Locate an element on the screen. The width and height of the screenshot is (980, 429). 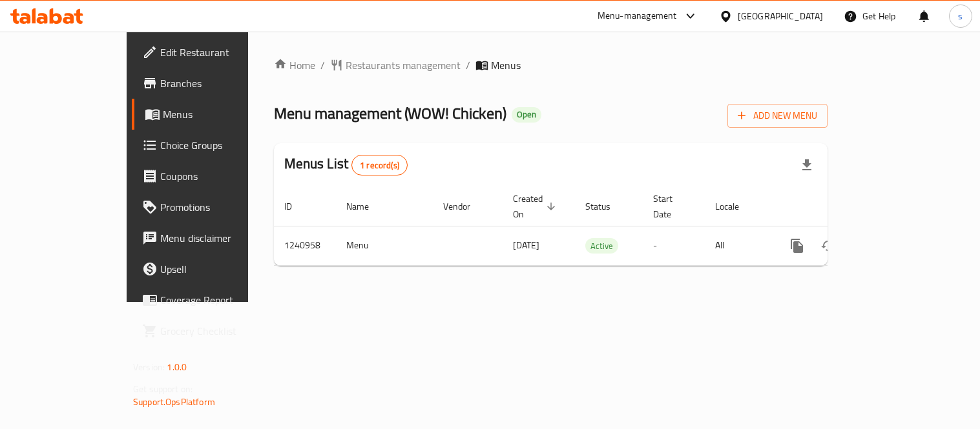
span: 1 record(s) is located at coordinates (379, 166).